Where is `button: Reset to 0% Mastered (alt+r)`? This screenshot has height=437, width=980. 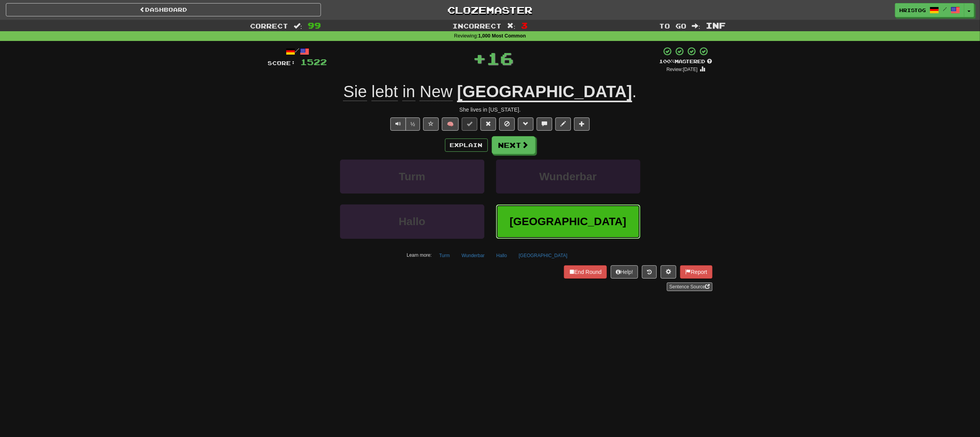
button: Reset to 0% Mastered (alt+r) is located at coordinates (489, 124).